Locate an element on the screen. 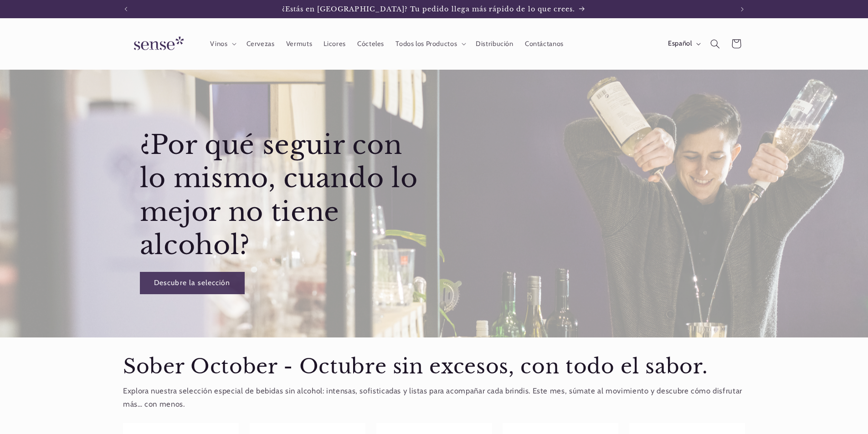 This screenshot has width=868, height=434. img: Sense is located at coordinates (157, 43).